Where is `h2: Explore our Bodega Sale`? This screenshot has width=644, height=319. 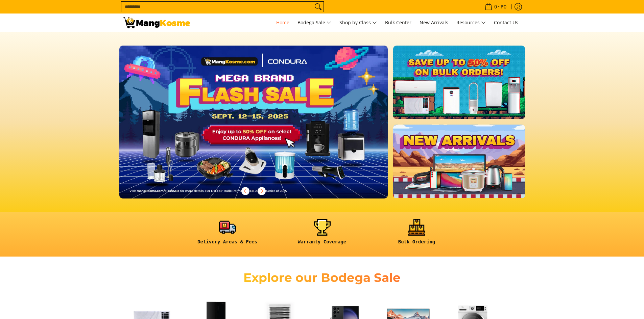
h2: Explore our Bodega Sale is located at coordinates (322, 278).